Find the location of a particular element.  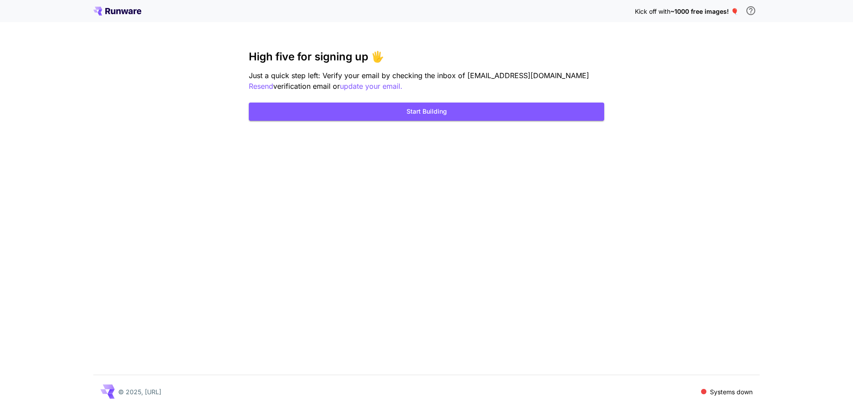

button: In order to qualify for free credit, you need to sign up with a business email address and click ... is located at coordinates (751, 11).